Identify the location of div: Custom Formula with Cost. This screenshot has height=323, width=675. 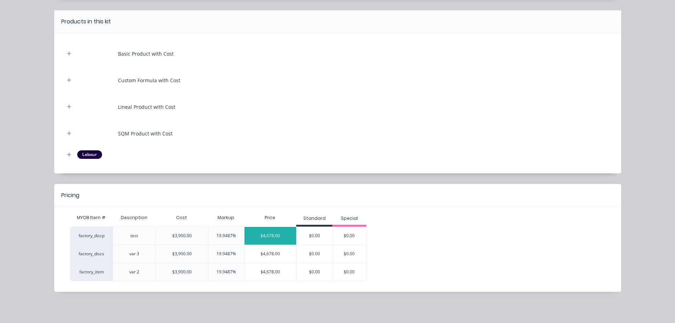
(149, 80).